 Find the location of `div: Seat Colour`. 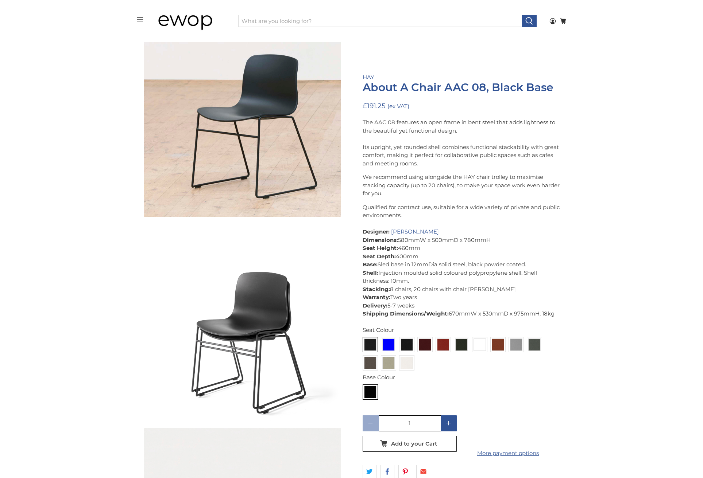

div: Seat Colour is located at coordinates (461, 330).